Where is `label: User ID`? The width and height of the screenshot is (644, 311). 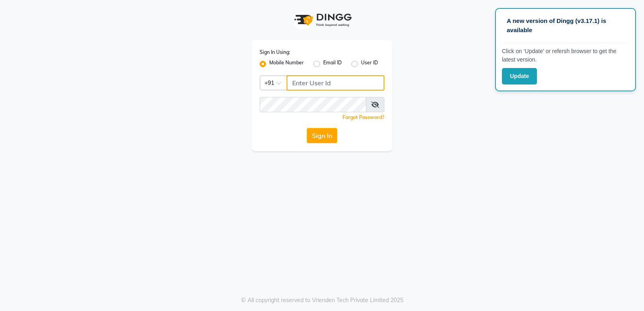 label: User ID is located at coordinates (369, 64).